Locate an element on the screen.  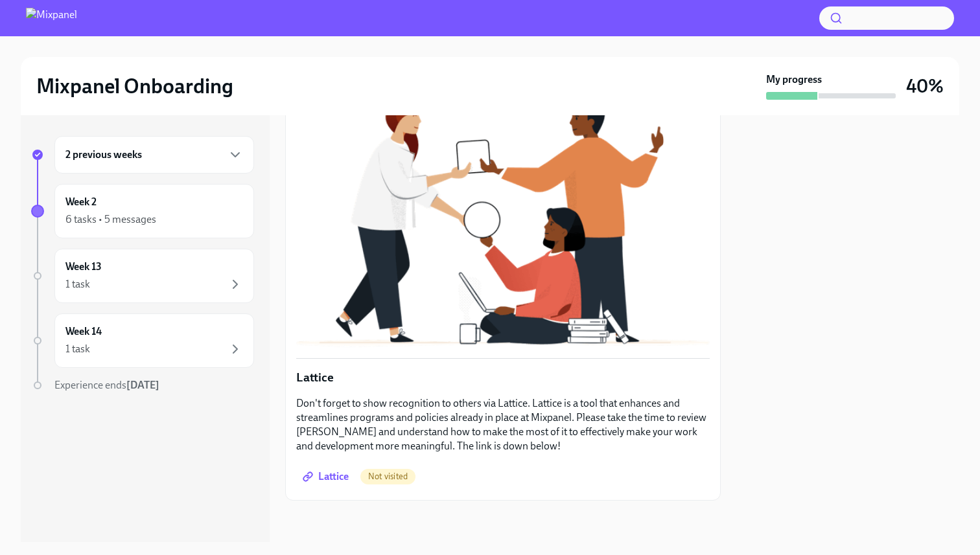
span: Not visited is located at coordinates (388, 476).